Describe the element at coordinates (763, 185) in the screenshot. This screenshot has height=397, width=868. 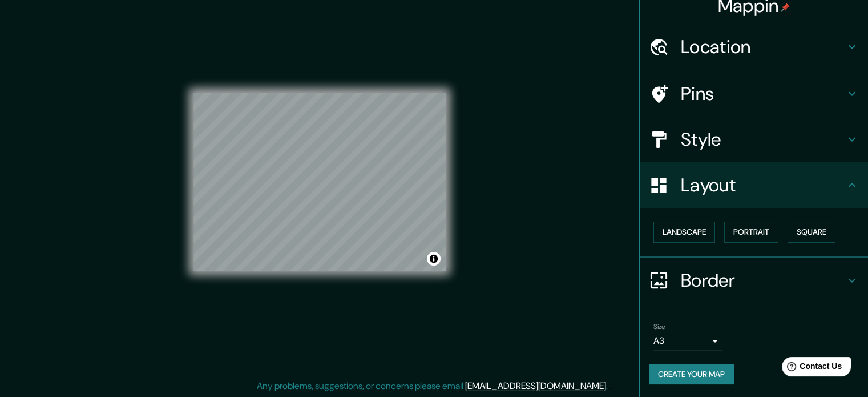
I see `h4: Layout` at that location.